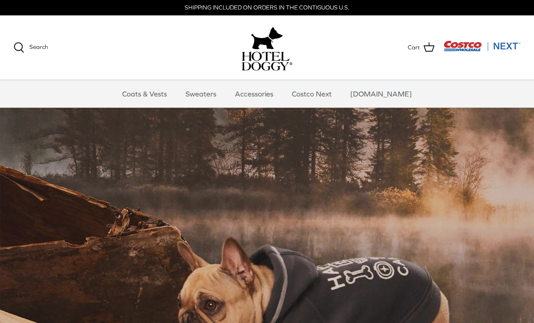 This screenshot has height=323, width=534. Describe the element at coordinates (38, 47) in the screenshot. I see `span: Search` at that location.